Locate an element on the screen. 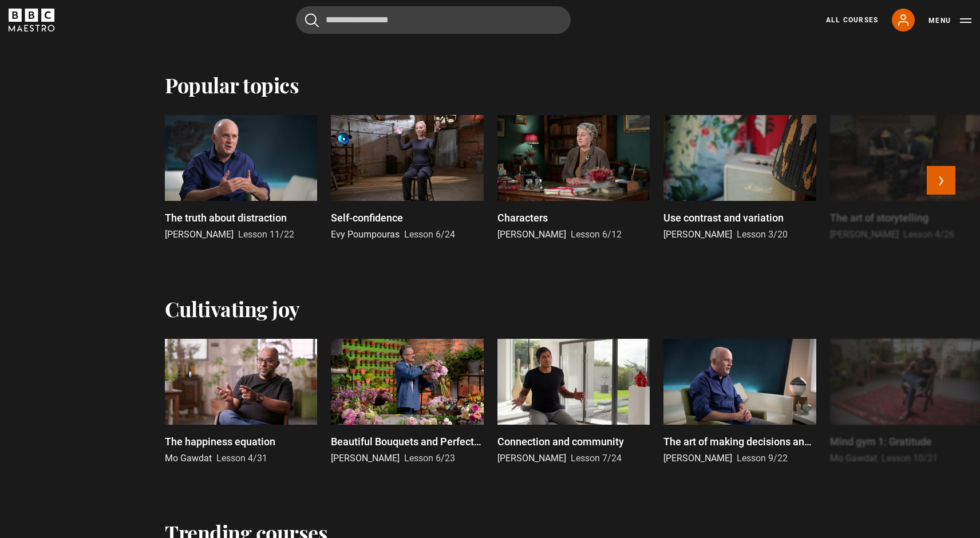 This screenshot has height=538, width=980. h2: Cultivating joy is located at coordinates (232, 309).